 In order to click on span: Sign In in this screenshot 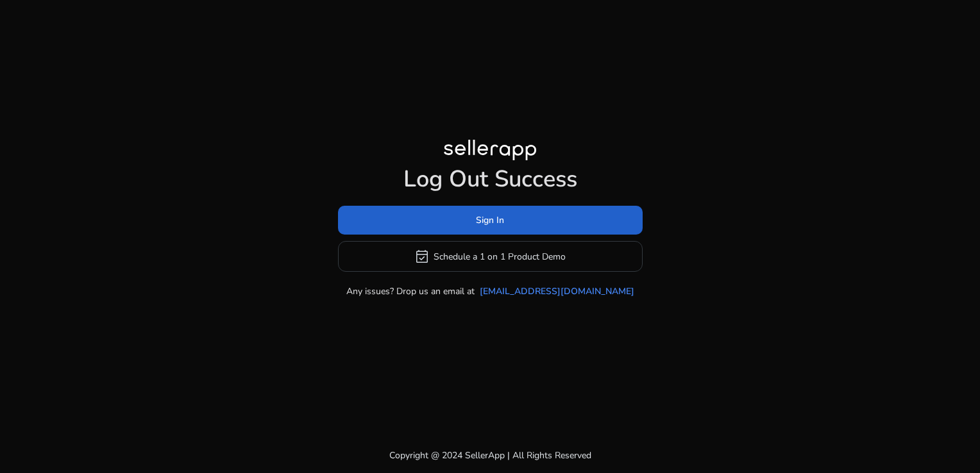, I will do `click(490, 220)`.